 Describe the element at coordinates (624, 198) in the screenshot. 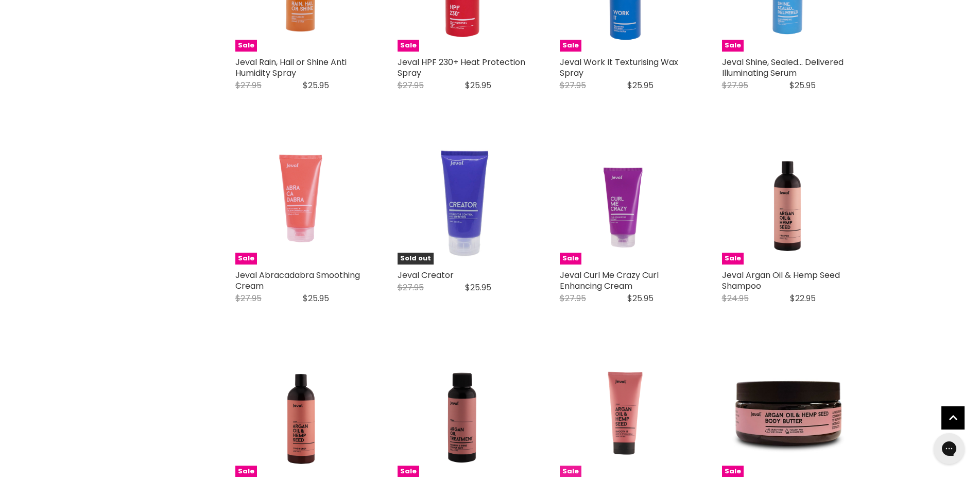

I see `img: Jeval Curl Me Crazy Curl Enhancing Cream` at that location.